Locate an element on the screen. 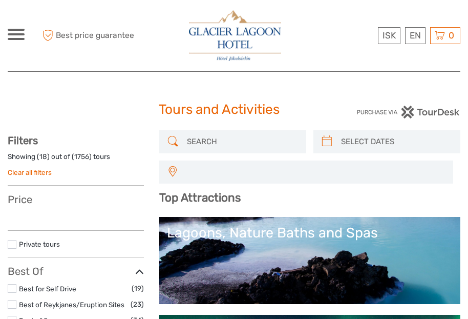  label: 18 is located at coordinates (43, 156).